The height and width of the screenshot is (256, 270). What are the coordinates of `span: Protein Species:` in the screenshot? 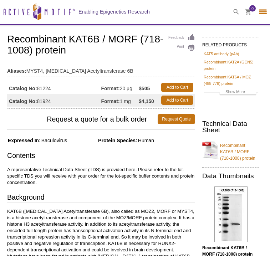 It's located at (103, 140).